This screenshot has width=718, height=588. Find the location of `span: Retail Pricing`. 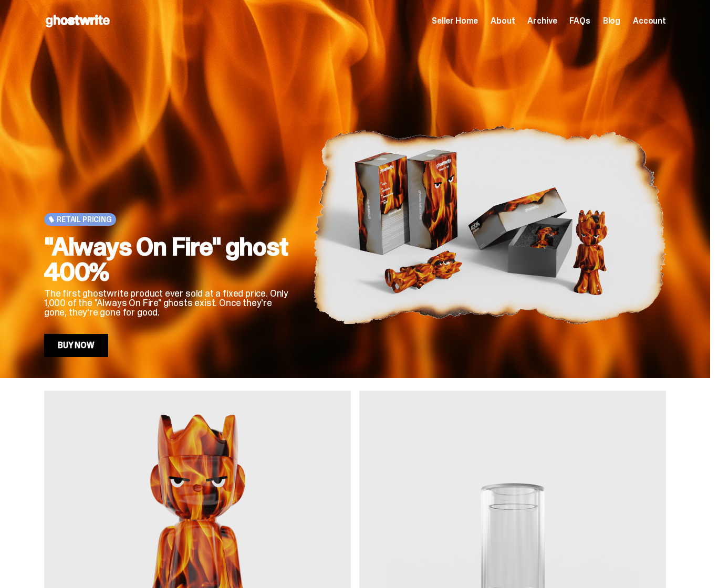

span: Retail Pricing is located at coordinates (84, 220).